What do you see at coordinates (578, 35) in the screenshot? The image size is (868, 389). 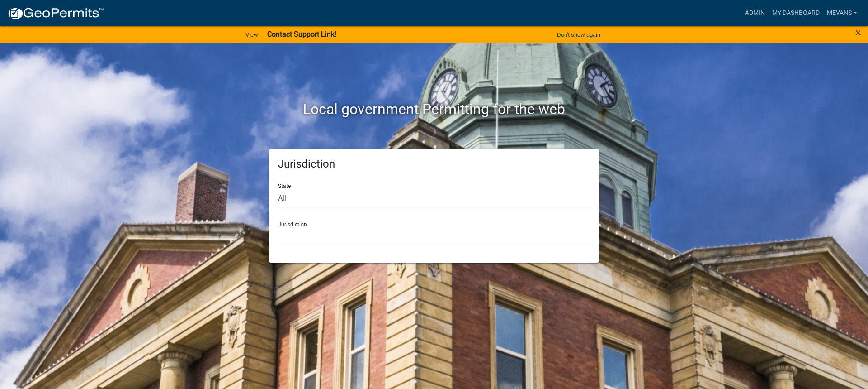 I see `button: Don't show again` at bounding box center [578, 35].